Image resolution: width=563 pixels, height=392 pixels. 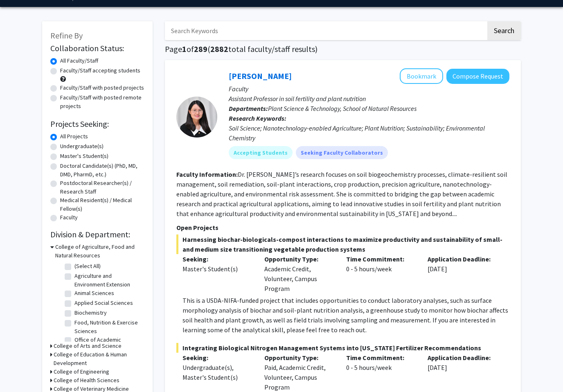 What do you see at coordinates (326, 31) in the screenshot?
I see `input: Search Keywords` at bounding box center [326, 31].